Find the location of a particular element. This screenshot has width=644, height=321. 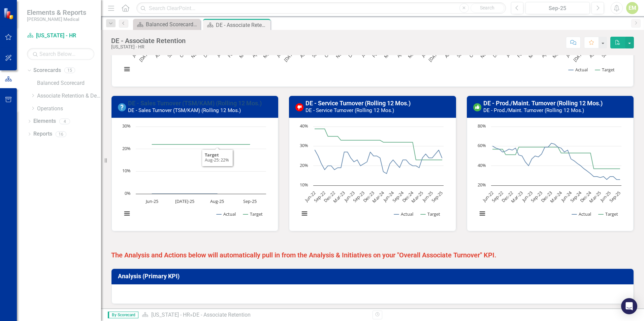

span: Search is located at coordinates (487, 8).